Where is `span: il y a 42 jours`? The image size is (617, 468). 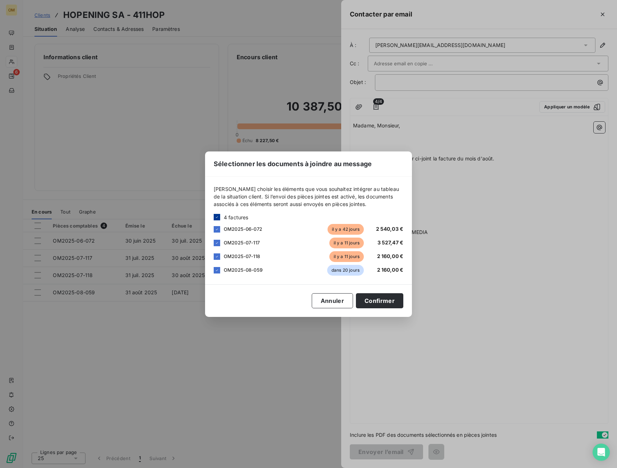
span: il y a 42 jours is located at coordinates (346, 230).